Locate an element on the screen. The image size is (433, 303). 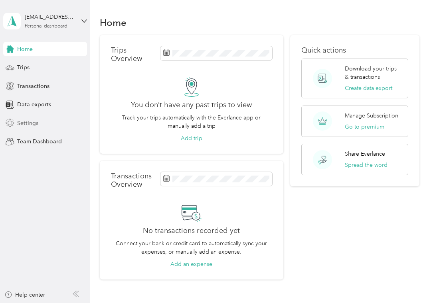
div: Personal dashboard is located at coordinates (46, 26).